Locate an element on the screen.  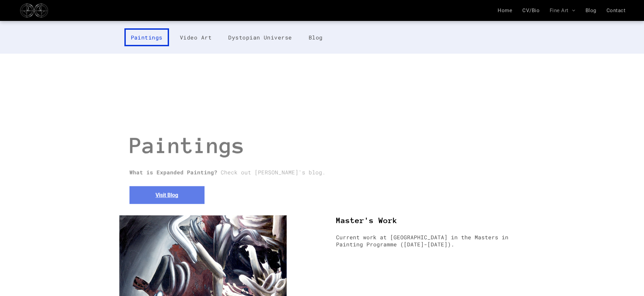
span: Paintings is located at coordinates (188, 145).